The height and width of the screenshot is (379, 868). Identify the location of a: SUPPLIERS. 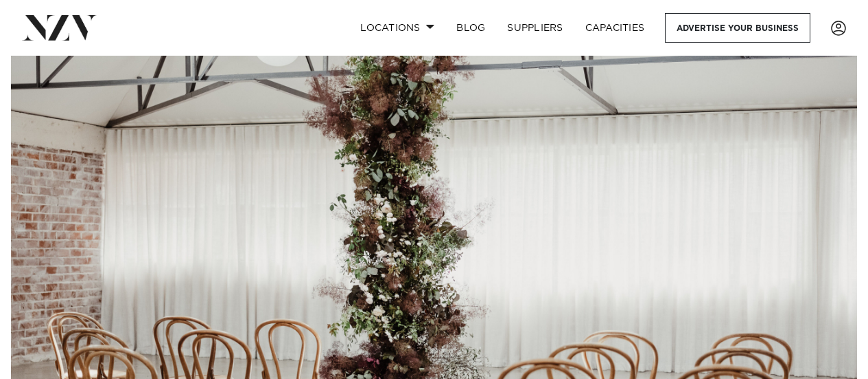
(535, 28).